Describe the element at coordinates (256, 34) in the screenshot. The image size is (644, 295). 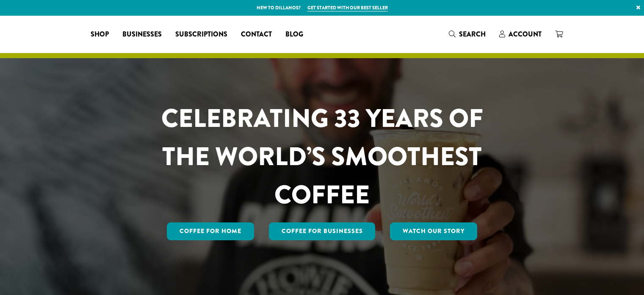
I see `span: Contact` at that location.